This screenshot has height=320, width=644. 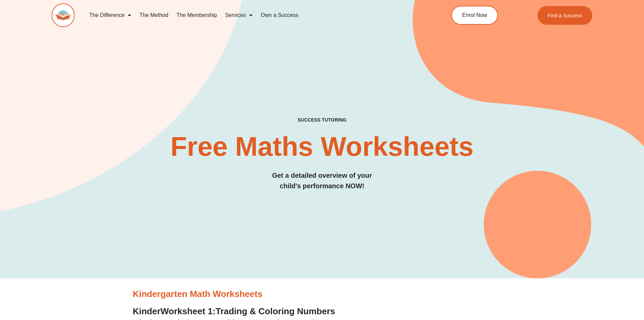 I want to click on a: The Method, so click(x=153, y=15).